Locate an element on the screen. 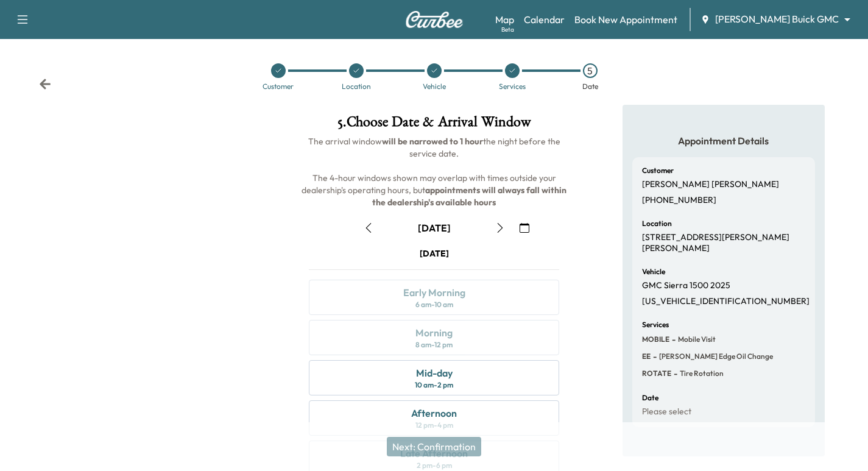 This screenshot has width=868, height=471. span: Tire rotation is located at coordinates (701, 374).